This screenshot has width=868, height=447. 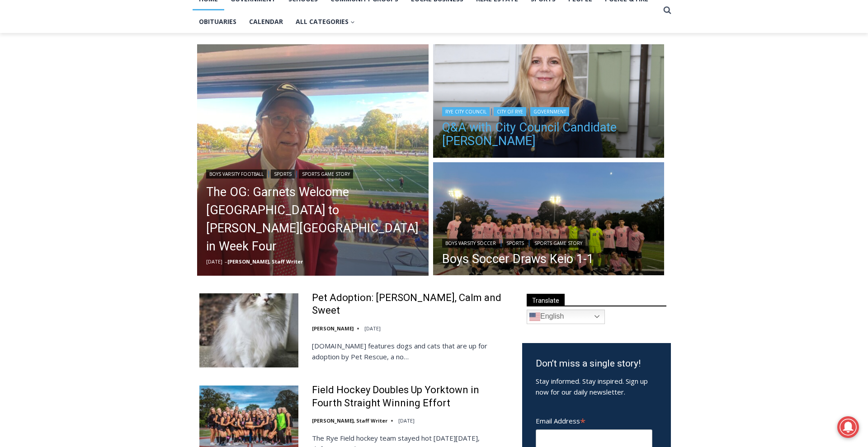 What do you see at coordinates (549, 102) in the screenshot?
I see `img: (PHOTO: City council candidate Maria Tufvesson Shuck.)` at bounding box center [549, 102].